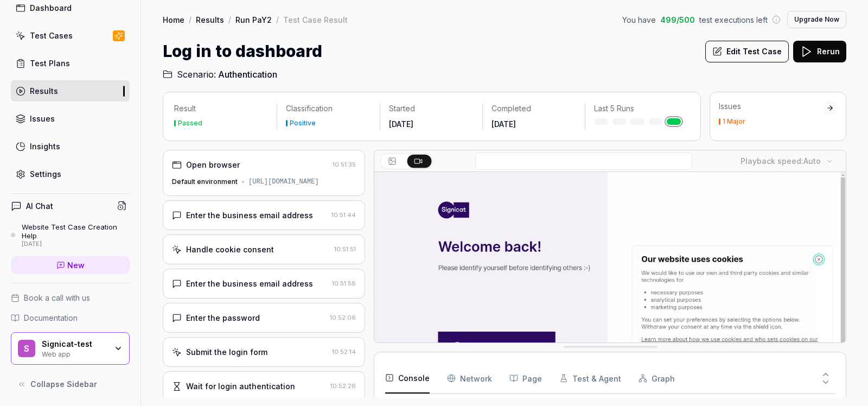 This screenshot has width=868, height=406. I want to click on a: Issues, so click(70, 118).